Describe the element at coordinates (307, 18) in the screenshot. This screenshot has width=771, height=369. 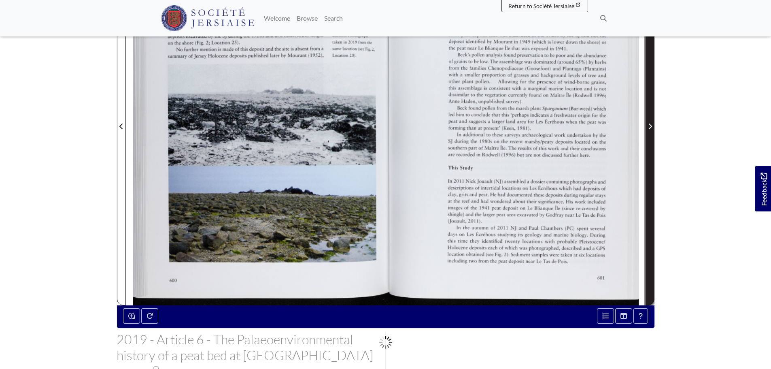
I see `a: Browse` at that location.